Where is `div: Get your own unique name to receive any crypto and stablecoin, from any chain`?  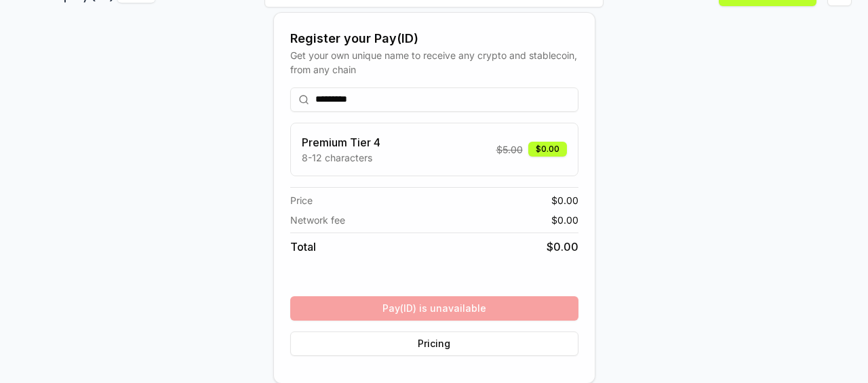
div: Get your own unique name to receive any crypto and stablecoin, from any chain is located at coordinates (434, 63).